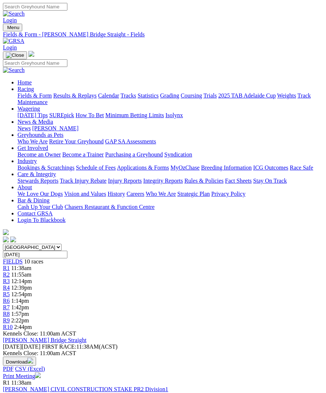 The width and height of the screenshot is (326, 393). What do you see at coordinates (40, 194) in the screenshot?
I see `a: We Love Our Dogs` at bounding box center [40, 194].